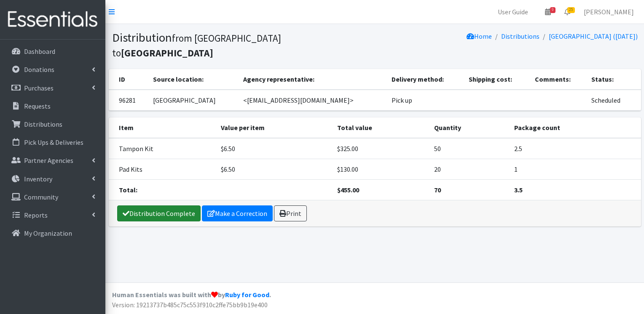 The height and width of the screenshot is (314, 644). I want to click on a: Distribution Complete, so click(159, 214).